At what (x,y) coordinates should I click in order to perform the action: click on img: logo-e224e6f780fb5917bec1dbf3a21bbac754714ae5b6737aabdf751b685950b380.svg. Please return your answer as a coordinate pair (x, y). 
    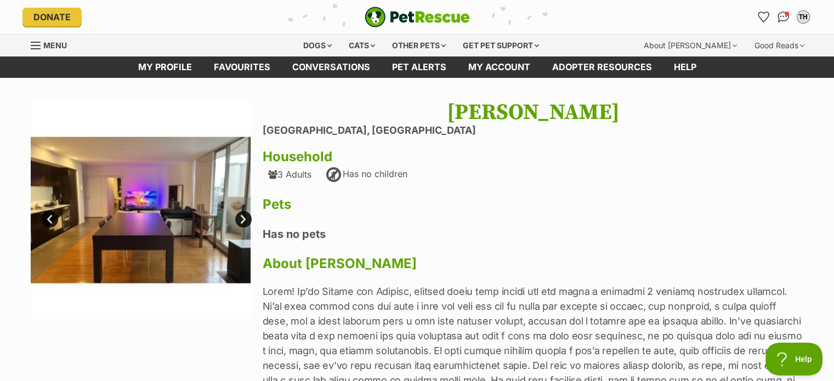
    Looking at the image, I should click on (417, 17).